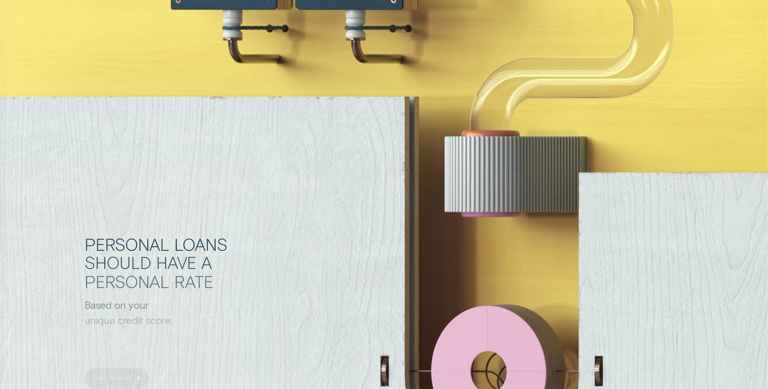  What do you see at coordinates (127, 245) in the screenshot?
I see `div: Personal` at bounding box center [127, 245].